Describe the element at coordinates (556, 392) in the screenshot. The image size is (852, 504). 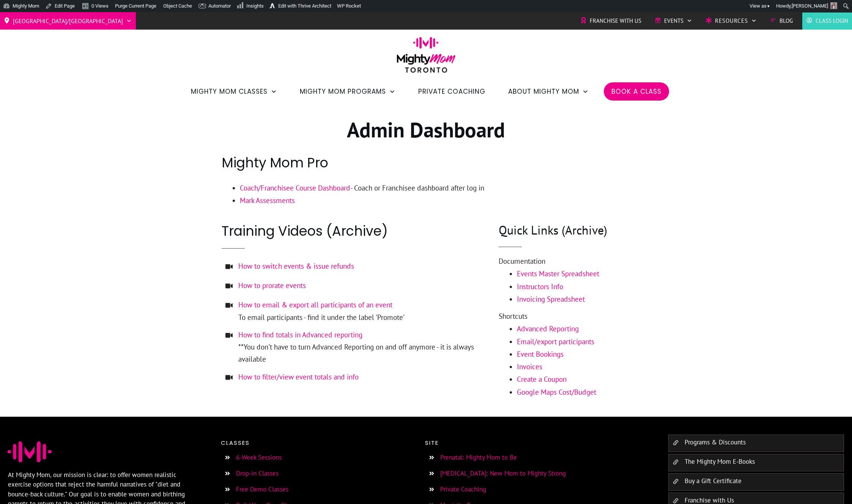
I see `a: Google Maps Cost/Budget` at that location.